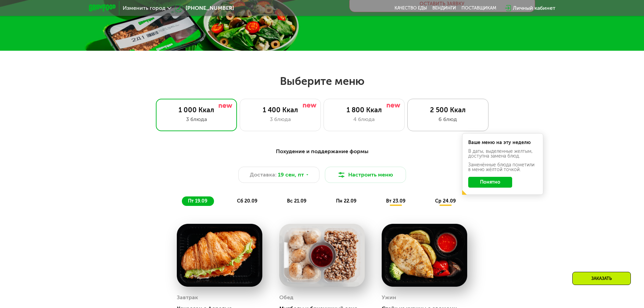 This screenshot has width=644, height=308. I want to click on div: В даты, выделенные желтым, доступна замена блюд., so click(503, 154).